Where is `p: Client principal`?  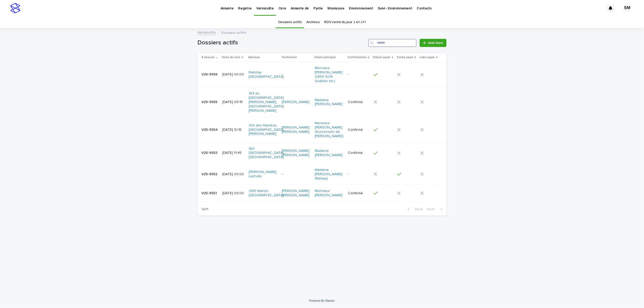 p: Client principal is located at coordinates (325, 57).